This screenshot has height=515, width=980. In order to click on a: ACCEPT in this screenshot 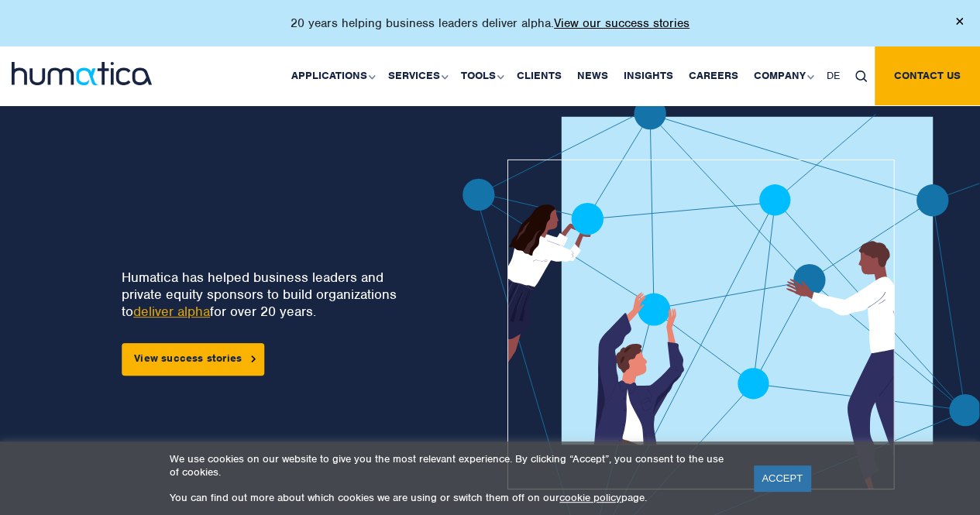, I will do `click(782, 478)`.